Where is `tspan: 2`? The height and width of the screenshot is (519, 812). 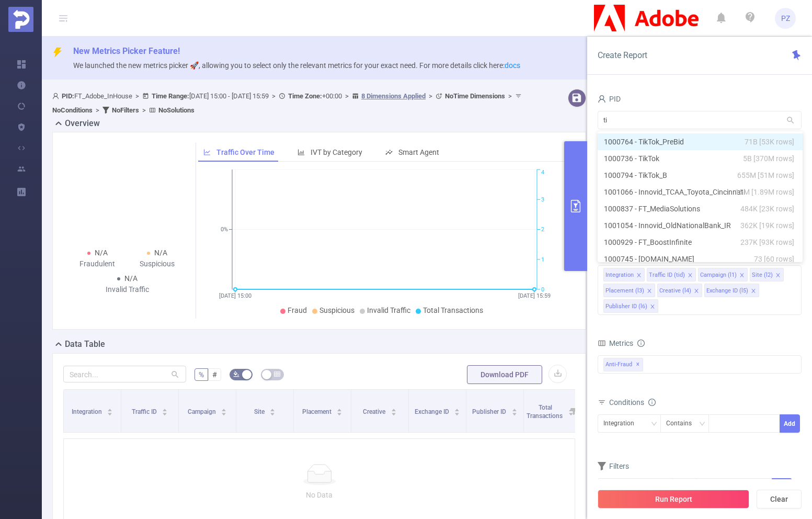
tspan: 2 is located at coordinates (542, 230).